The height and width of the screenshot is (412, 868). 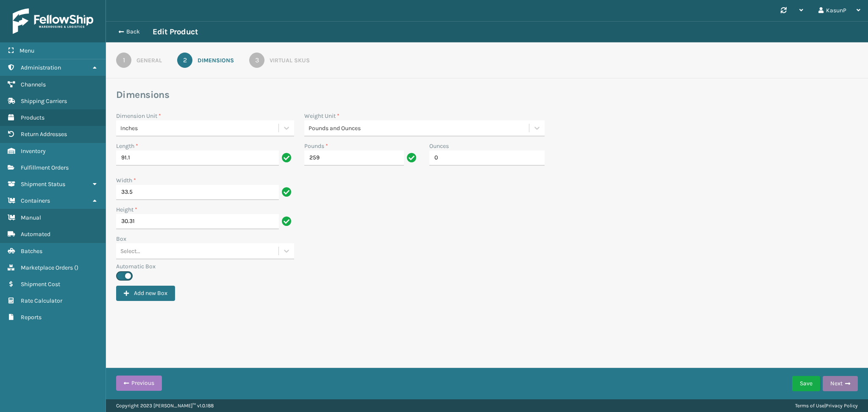 I want to click on span: Shipment Cost, so click(x=40, y=284).